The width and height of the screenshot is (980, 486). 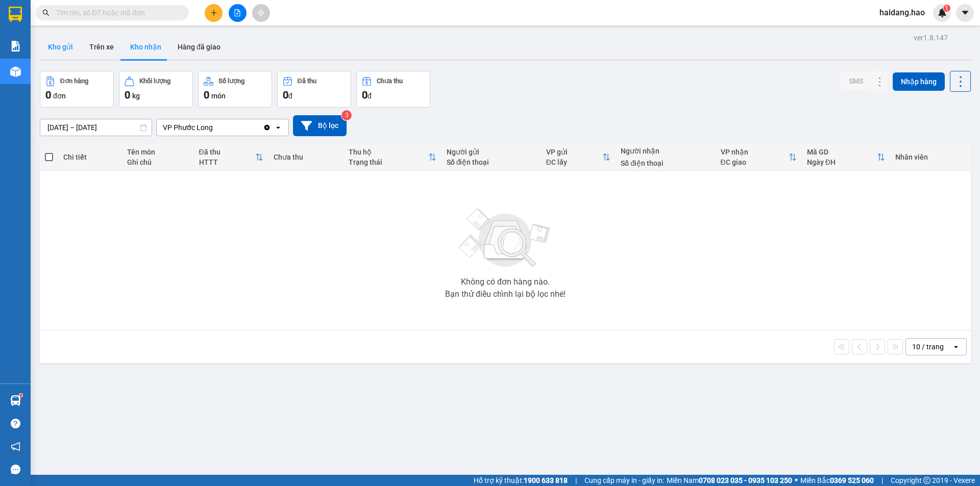 I want to click on div: VP nhận, so click(x=755, y=152).